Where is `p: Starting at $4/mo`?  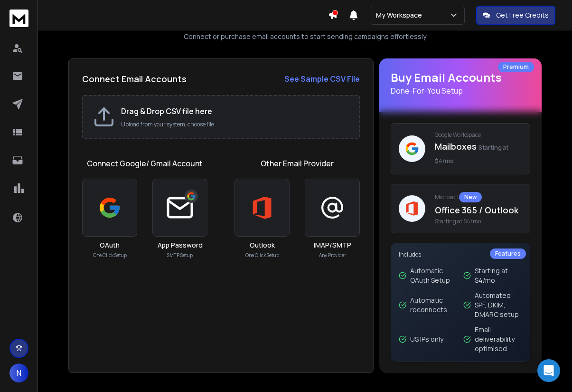 p: Starting at $4/mo is located at coordinates (498, 276).